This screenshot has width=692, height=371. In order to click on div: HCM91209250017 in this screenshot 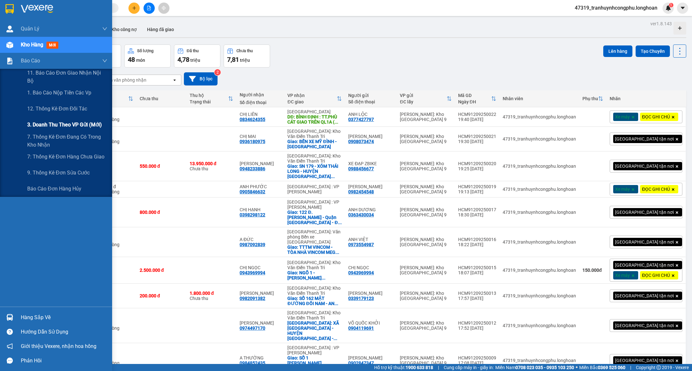, I will do `click(477, 210)`.